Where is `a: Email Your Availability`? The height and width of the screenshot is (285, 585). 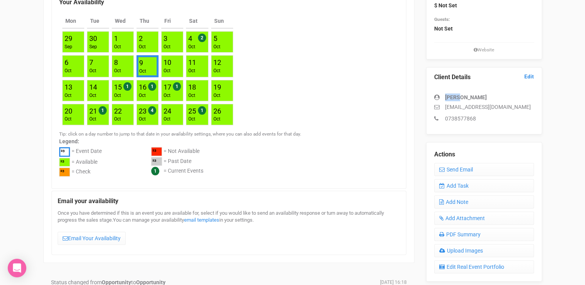
a: Email Your Availability is located at coordinates (92, 238).